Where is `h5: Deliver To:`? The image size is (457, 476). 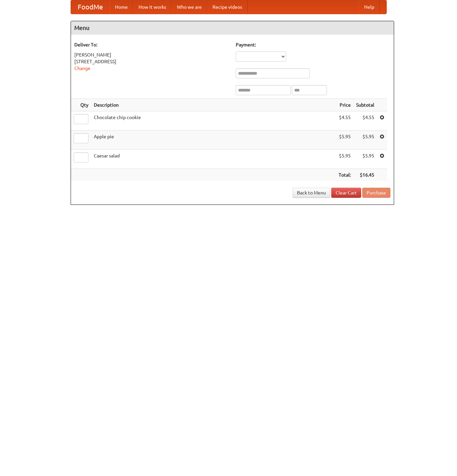
h5: Deliver To: is located at coordinates (152, 45).